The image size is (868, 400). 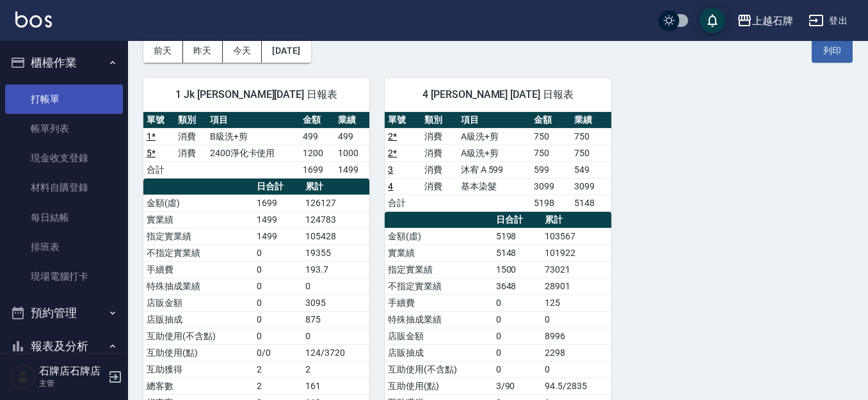 What do you see at coordinates (163, 50) in the screenshot?
I see `button: 前天` at bounding box center [163, 50].